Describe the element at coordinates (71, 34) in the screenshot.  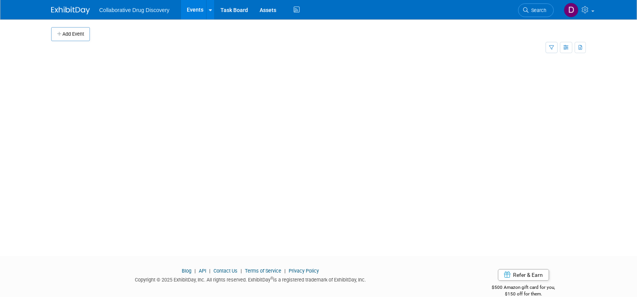
I see `button: Add Event` at that location.